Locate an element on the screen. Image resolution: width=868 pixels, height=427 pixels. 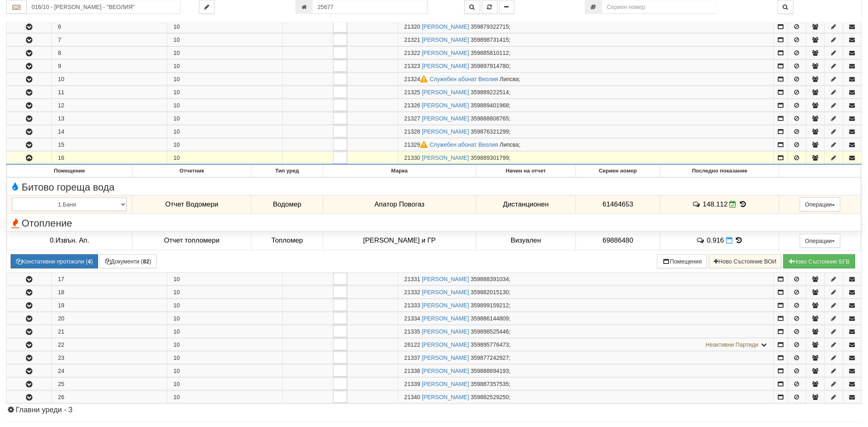
td: 19 is located at coordinates (109, 305).